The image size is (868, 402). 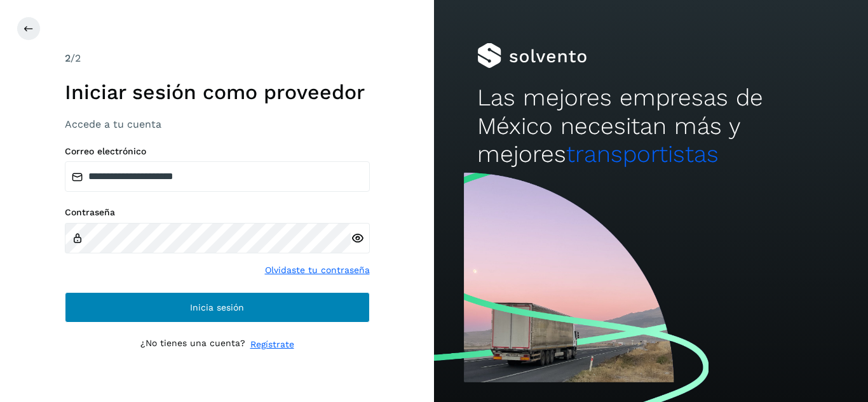 I want to click on button: Inicia sesión, so click(x=217, y=307).